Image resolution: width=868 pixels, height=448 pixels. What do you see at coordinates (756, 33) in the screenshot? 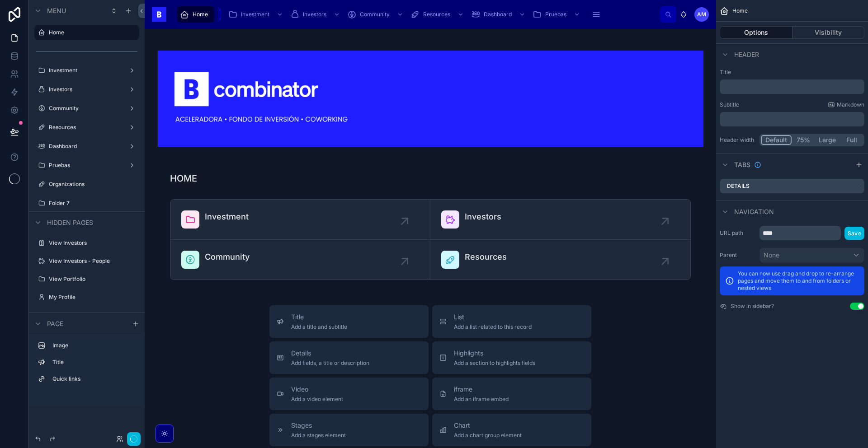
I see `button: Options` at bounding box center [756, 33].